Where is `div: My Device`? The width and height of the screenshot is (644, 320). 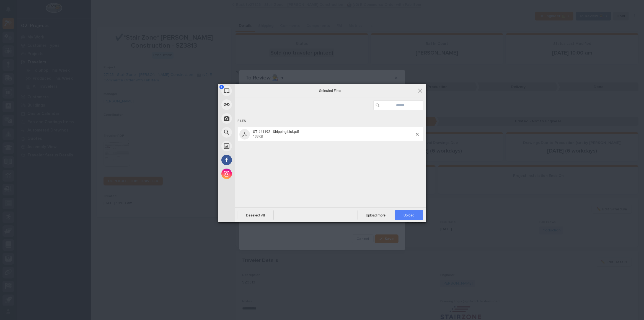 div: My Device is located at coordinates (252, 91).